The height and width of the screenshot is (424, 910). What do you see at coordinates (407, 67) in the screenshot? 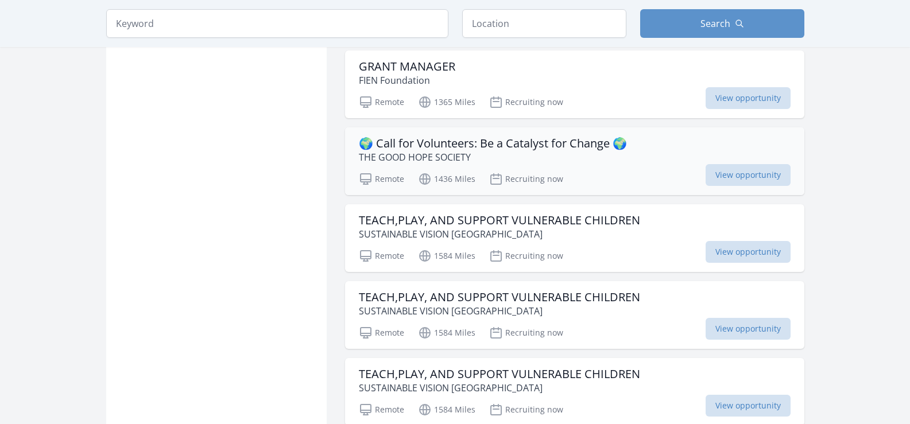
I see `h3: GRANT MANAGER` at bounding box center [407, 67].